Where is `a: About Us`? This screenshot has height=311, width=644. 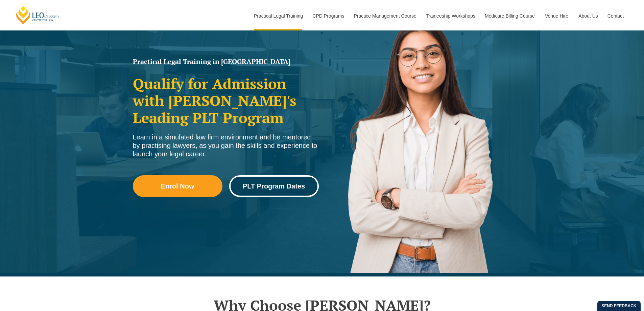
a: About Us is located at coordinates (588, 16).